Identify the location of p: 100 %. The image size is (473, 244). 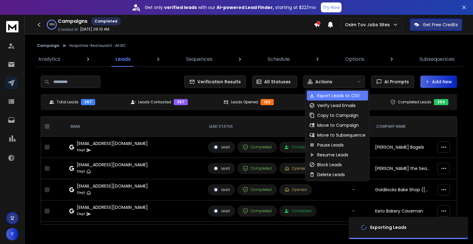
(52, 25).